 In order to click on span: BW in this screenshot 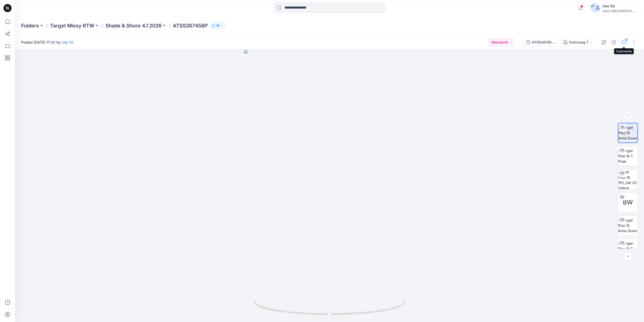, I will do `click(628, 203)`.